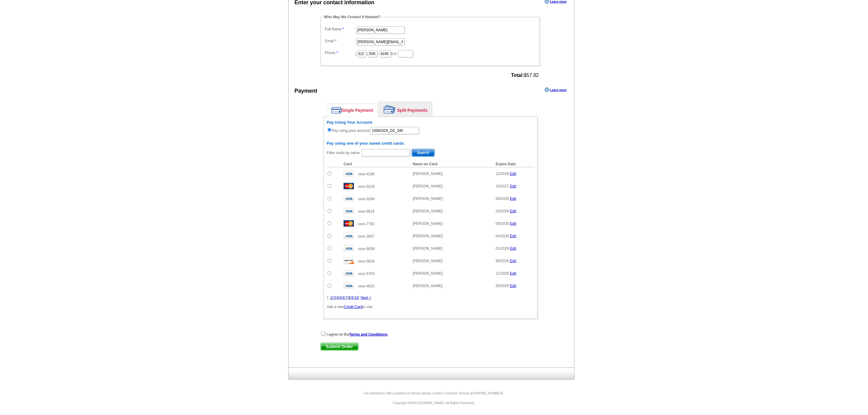  What do you see at coordinates (366, 224) in the screenshot?
I see `span: xxxx-7782` at bounding box center [366, 224].